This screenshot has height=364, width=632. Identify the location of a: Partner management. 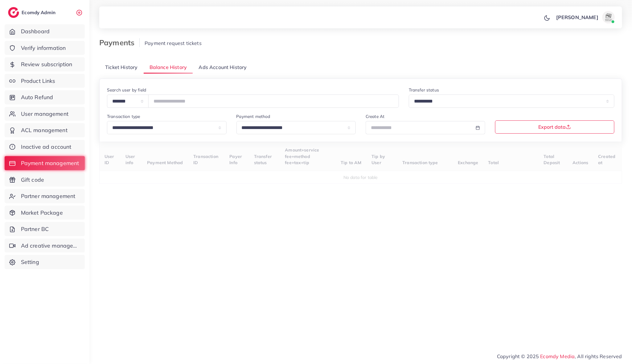
(45, 196).